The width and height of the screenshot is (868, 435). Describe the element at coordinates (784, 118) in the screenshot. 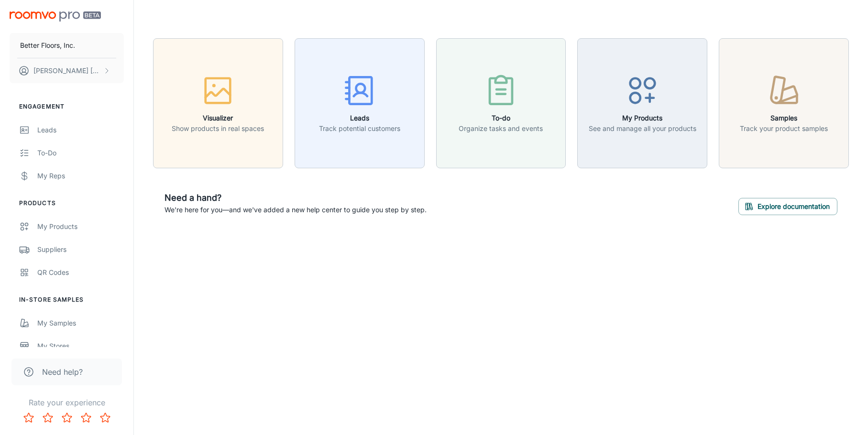

I see `h6: Samples` at that location.